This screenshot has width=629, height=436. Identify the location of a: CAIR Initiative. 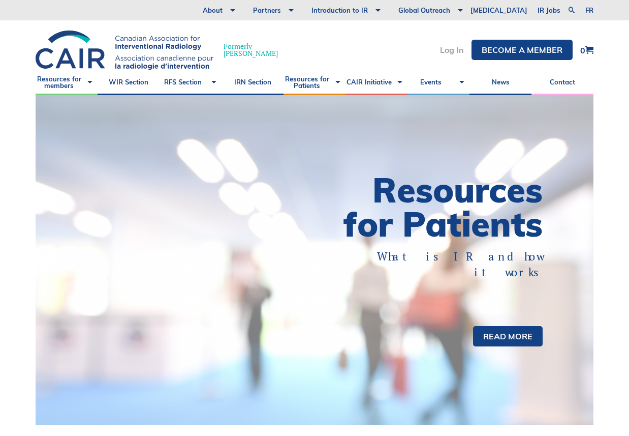
(377, 82).